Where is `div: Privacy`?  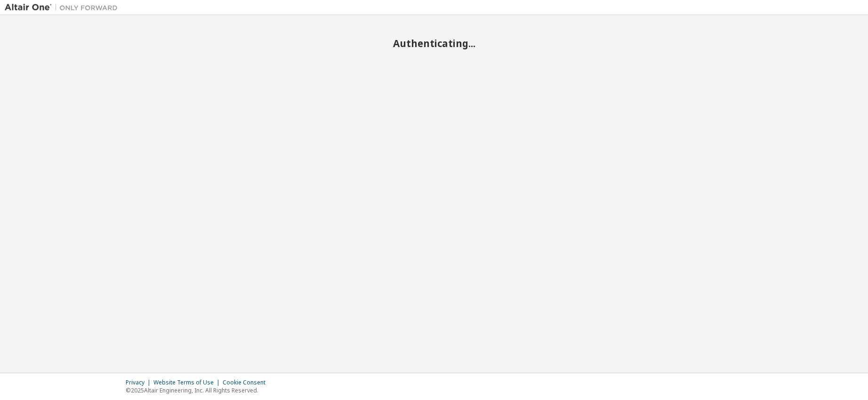 div: Privacy is located at coordinates (140, 383).